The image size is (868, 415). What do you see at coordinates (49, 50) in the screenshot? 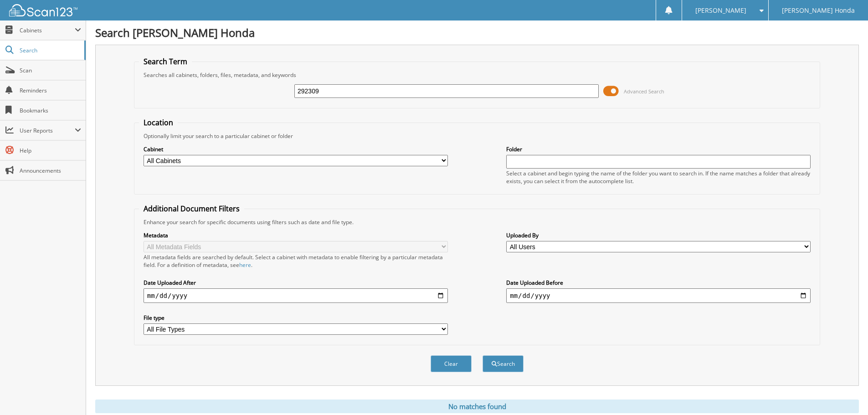
I see `span: Search` at bounding box center [49, 50].